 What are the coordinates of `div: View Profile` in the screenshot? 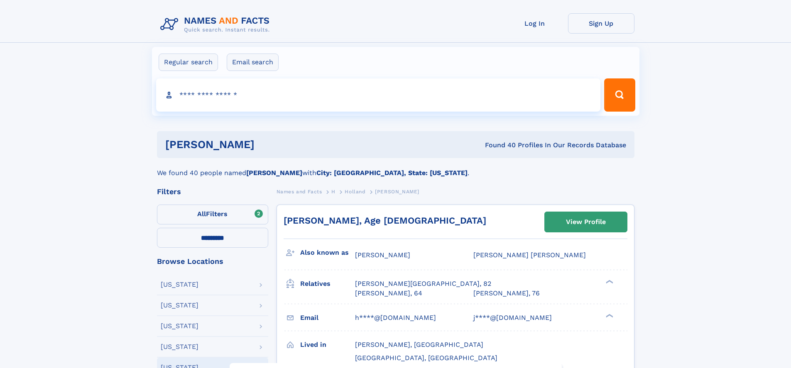 It's located at (586, 222).